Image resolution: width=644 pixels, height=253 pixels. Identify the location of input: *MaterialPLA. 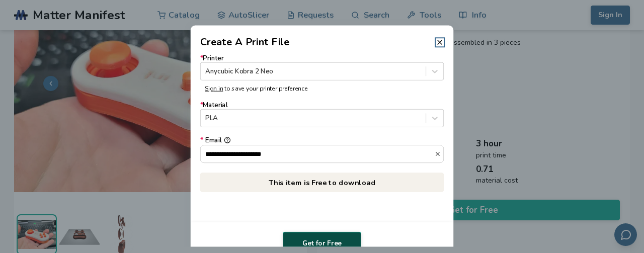
(206, 119).